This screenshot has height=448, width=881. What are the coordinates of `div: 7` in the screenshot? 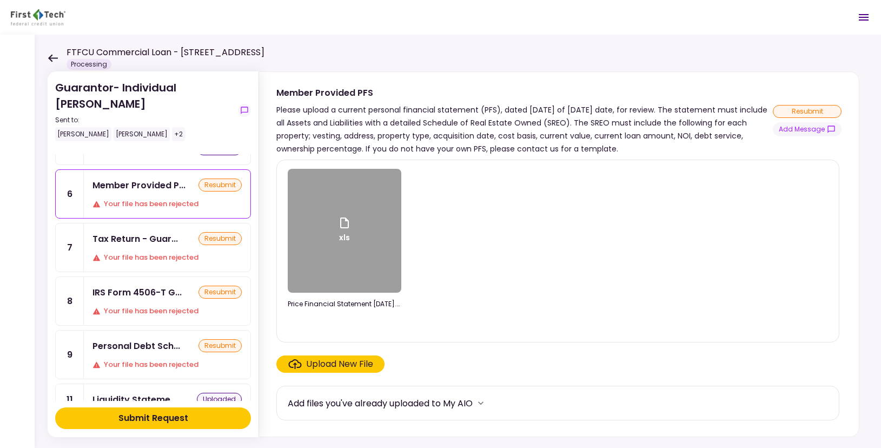 It's located at (70, 247).